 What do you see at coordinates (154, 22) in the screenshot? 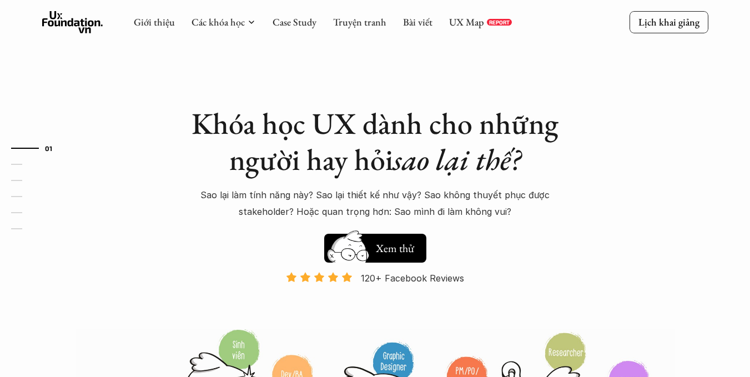
I see `a: Giới thiệu` at bounding box center [154, 22].